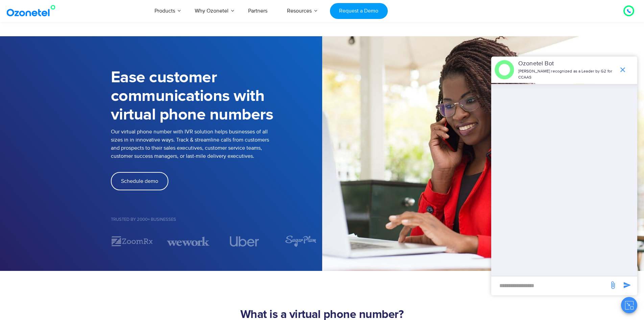 Image resolution: width=644 pixels, height=320 pixels. What do you see at coordinates (140, 181) in the screenshot?
I see `a: Schedule demo` at bounding box center [140, 181].